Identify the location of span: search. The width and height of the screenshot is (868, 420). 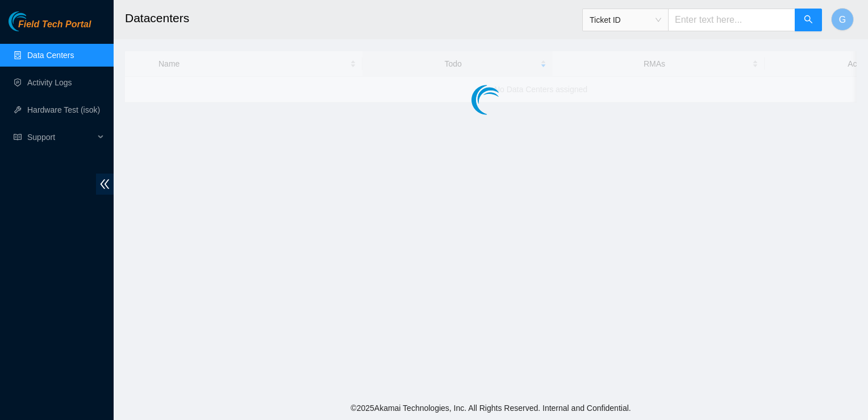
(809, 20).